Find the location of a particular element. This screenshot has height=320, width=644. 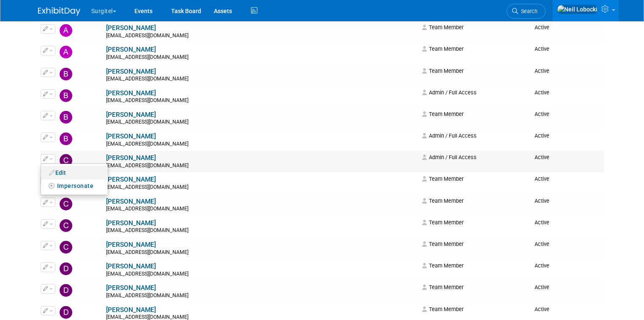

img: Neil Lobocki is located at coordinates (577, 9).